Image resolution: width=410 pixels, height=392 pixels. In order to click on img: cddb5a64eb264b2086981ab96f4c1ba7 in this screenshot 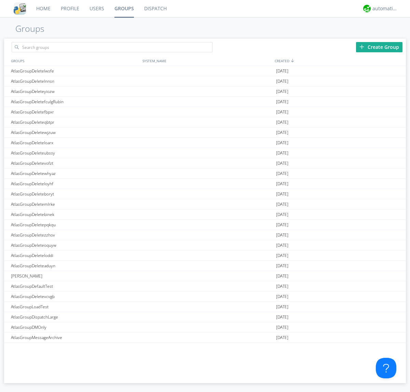, I will do `click(20, 9)`.